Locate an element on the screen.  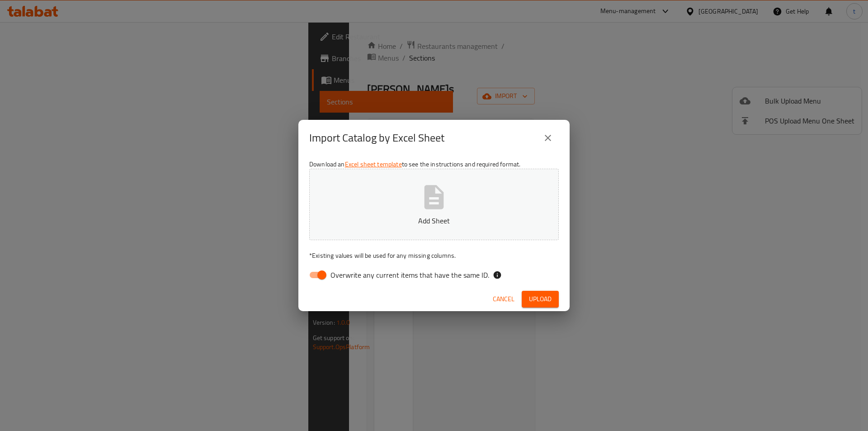
p: Existing values will be used for any missing columns. is located at coordinates (434, 255).